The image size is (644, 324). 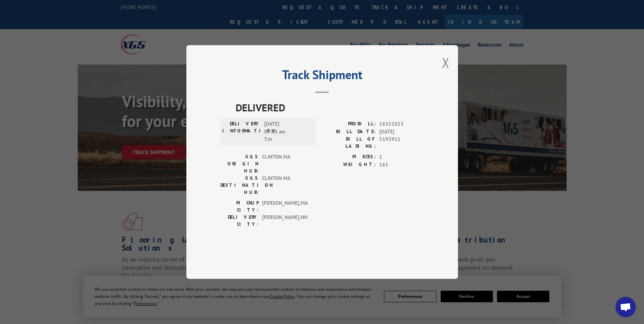 What do you see at coordinates (242, 132) in the screenshot?
I see `label: DELIVERY INFORMATION:` at bounding box center [242, 132].